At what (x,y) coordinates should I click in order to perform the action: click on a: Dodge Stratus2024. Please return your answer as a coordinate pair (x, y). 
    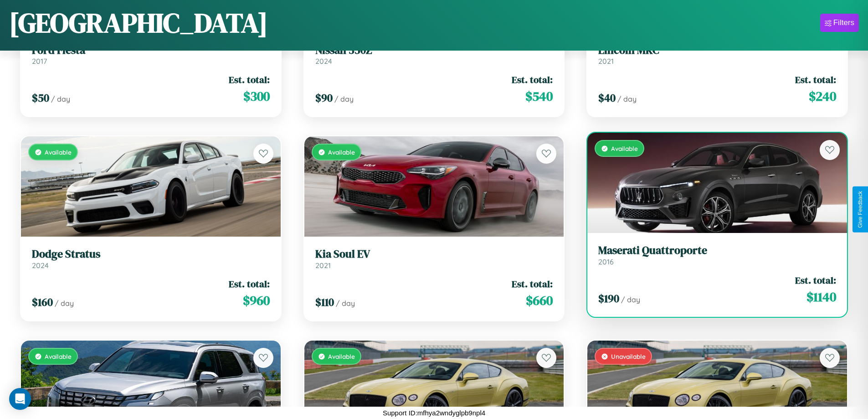
    Looking at the image, I should click on (151, 259).